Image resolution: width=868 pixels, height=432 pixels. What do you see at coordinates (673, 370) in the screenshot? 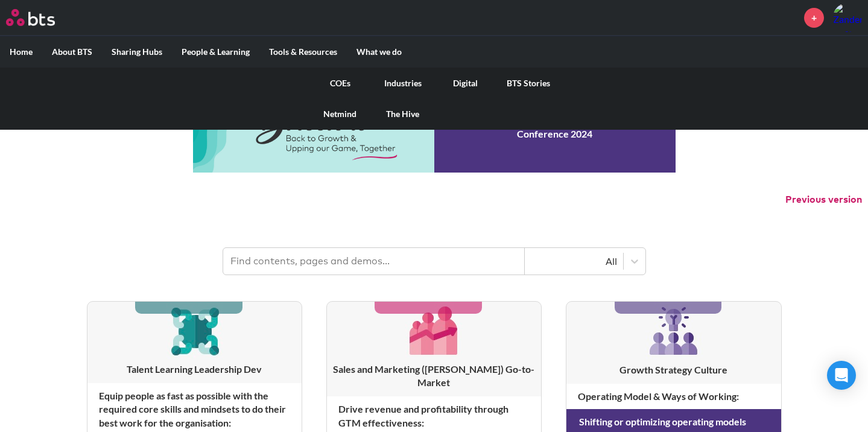
I see `h3: Growth Strategy Culture` at bounding box center [673, 370].